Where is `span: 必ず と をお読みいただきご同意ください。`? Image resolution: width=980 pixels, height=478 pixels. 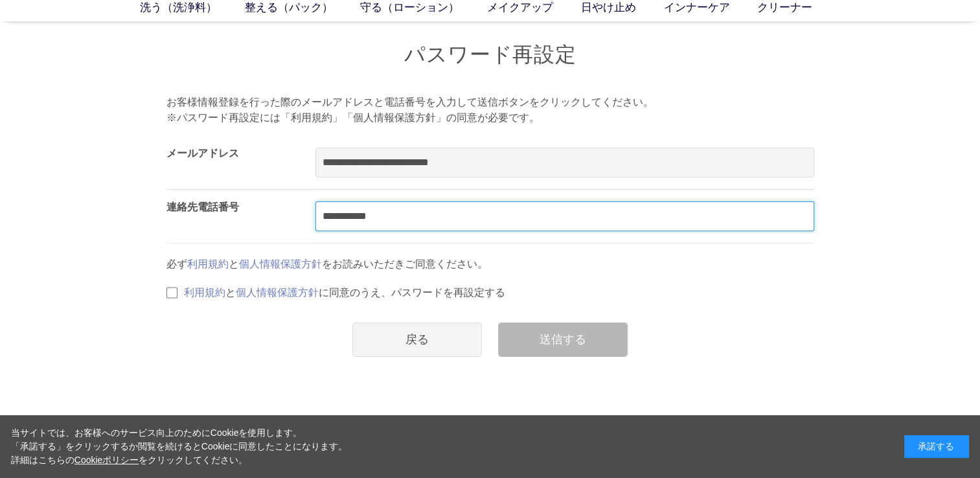
span: 必ず と をお読みいただきご同意ください。 is located at coordinates (327, 264).